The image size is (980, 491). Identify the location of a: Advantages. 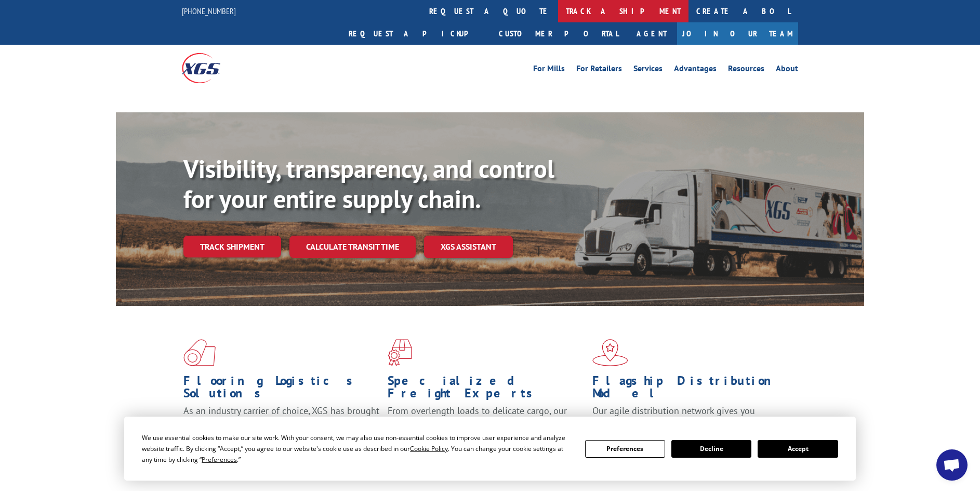
(695, 70).